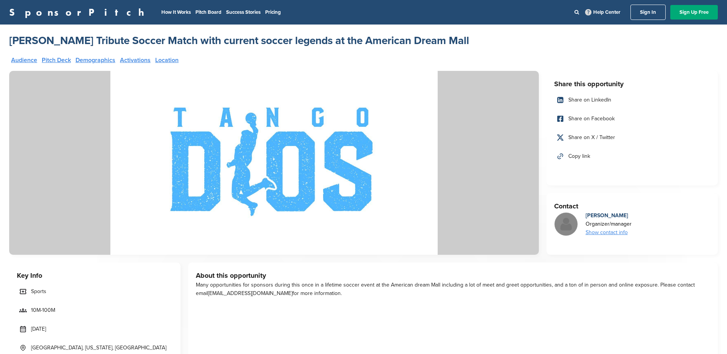 This screenshot has height=354, width=727. What do you see at coordinates (243, 12) in the screenshot?
I see `a: Success Stories` at bounding box center [243, 12].